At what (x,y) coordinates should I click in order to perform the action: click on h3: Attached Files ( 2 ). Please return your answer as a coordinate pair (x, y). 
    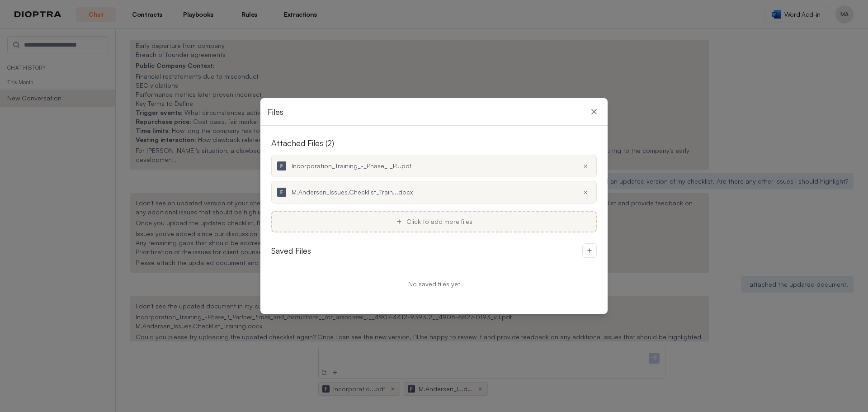
    Looking at the image, I should click on (434, 143).